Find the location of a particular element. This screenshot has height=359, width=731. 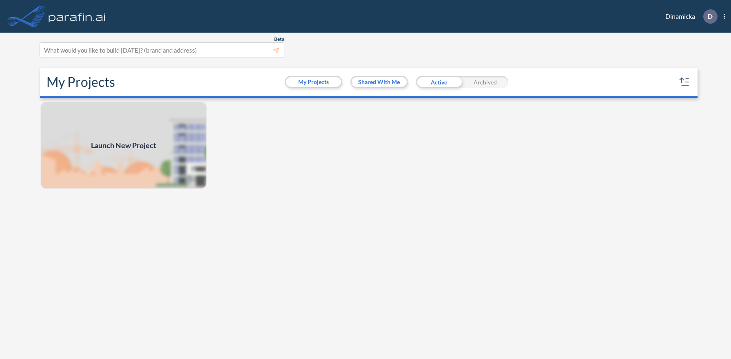

img: logo is located at coordinates (77, 16).